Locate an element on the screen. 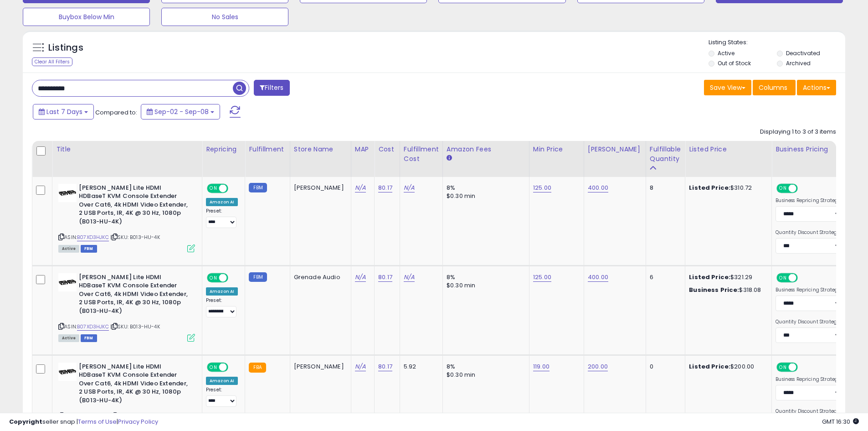 This screenshot has height=431, width=868. label: Deactivated is located at coordinates (803, 53).